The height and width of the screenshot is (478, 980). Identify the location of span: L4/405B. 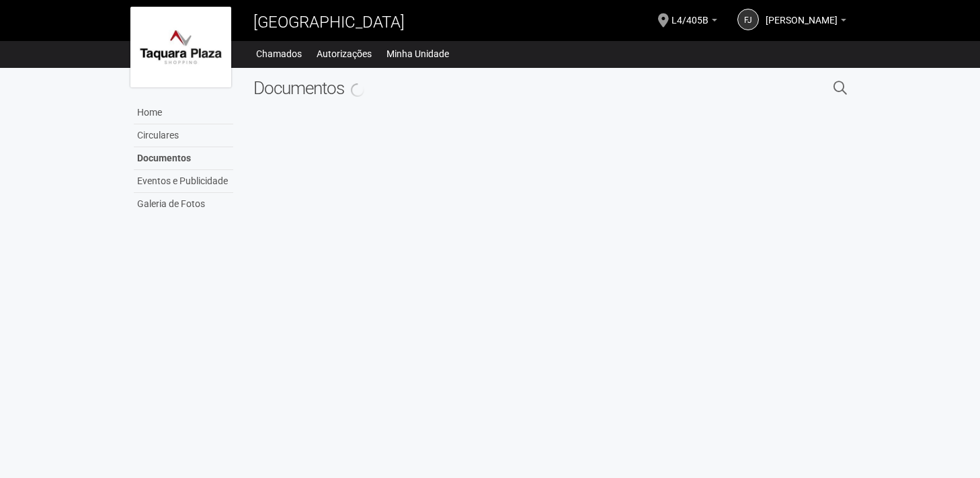
(690, 14).